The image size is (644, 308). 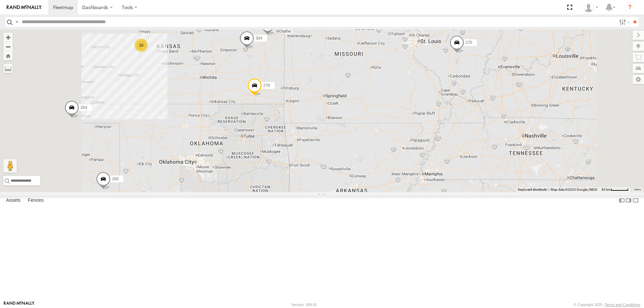 What do you see at coordinates (639, 79) in the screenshot?
I see `label: Map Settings` at bounding box center [639, 79].